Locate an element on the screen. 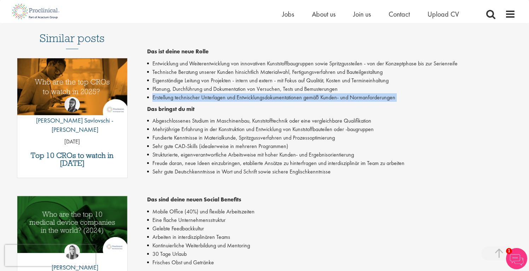 This screenshot has width=529, height=271. img: Theodora Savlovschi - Wicks is located at coordinates (72, 105).